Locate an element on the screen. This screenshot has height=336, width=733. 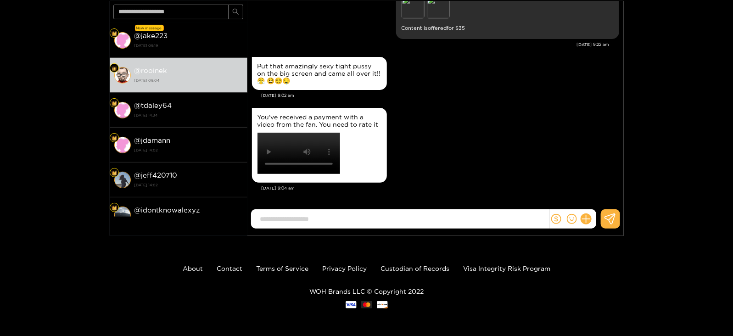
strong: @ jake223 is located at coordinates (151, 35).